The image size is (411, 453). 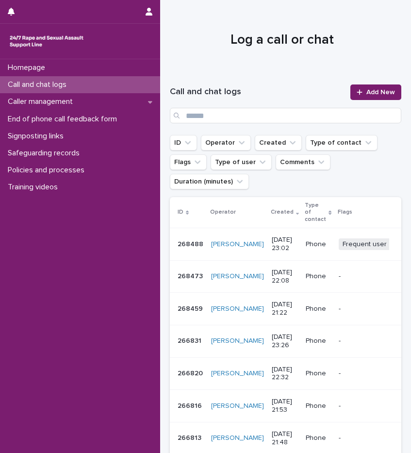 I want to click on a: Add New, so click(x=376, y=92).